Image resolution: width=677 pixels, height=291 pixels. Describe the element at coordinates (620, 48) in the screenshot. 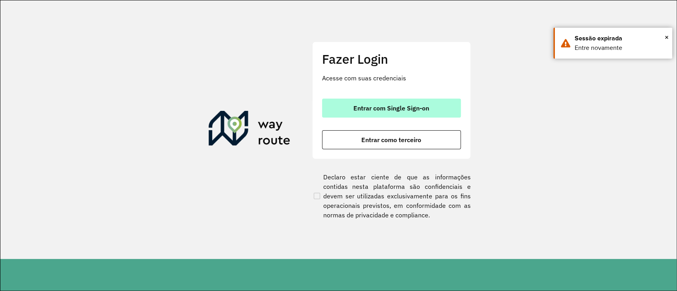

I see `div: Entre novamente` at that location.